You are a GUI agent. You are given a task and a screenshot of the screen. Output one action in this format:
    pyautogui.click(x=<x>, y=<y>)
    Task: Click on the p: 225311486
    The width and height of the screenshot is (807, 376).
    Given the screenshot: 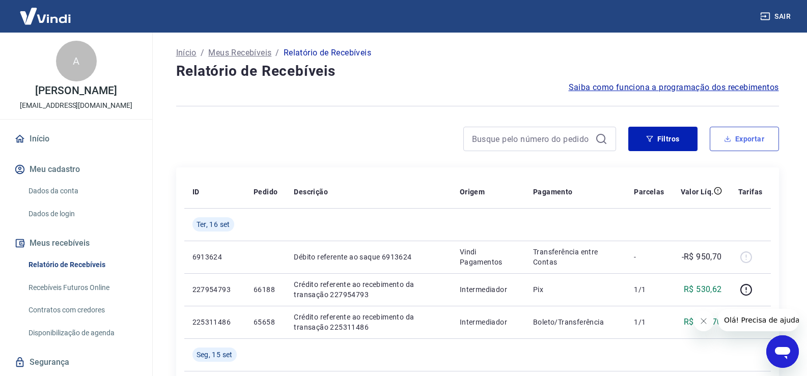 What is the action you would take?
    pyautogui.click(x=215, y=322)
    